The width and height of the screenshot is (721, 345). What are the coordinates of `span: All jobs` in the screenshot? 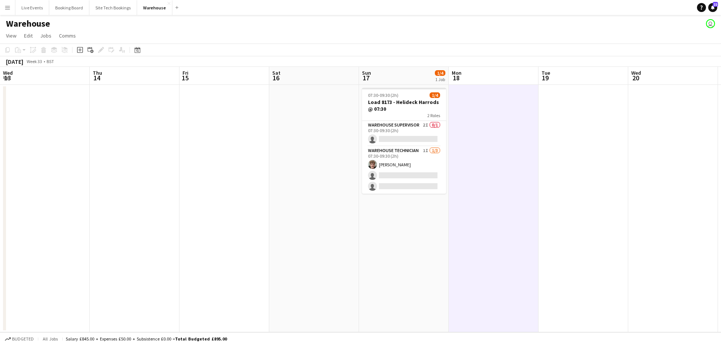 It's located at (50, 339).